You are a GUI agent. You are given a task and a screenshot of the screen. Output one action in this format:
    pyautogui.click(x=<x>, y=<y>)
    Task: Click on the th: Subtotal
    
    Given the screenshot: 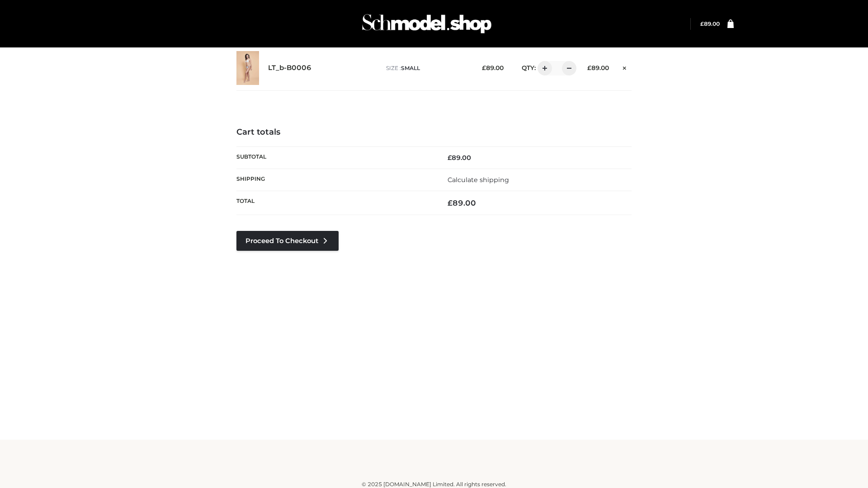 What is the action you would take?
    pyautogui.click(x=335, y=157)
    